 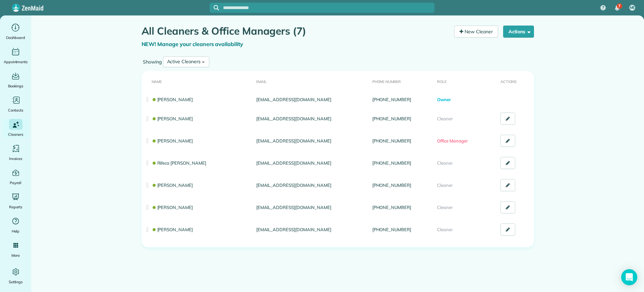 What do you see at coordinates (16, 86) in the screenshot?
I see `span: Bookings` at bounding box center [16, 86].